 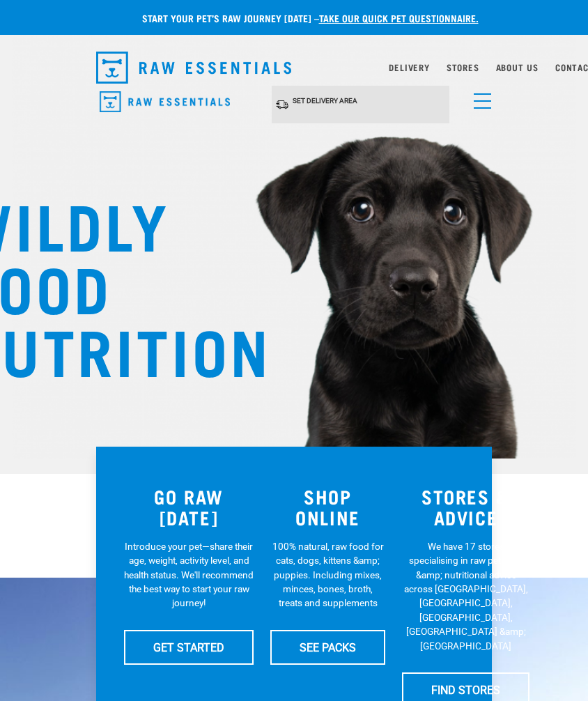 What do you see at coordinates (409, 67) in the screenshot?
I see `a: Delivery` at bounding box center [409, 67].